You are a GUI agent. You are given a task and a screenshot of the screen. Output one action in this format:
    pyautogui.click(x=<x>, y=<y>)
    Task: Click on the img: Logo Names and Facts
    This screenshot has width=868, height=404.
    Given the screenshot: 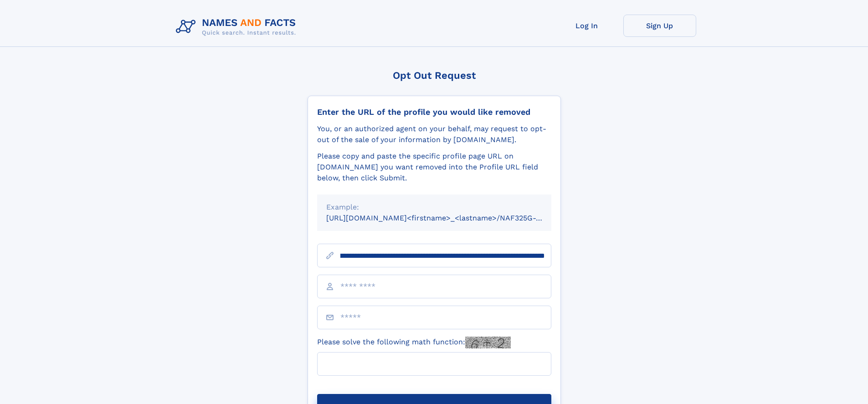 What is the action you would take?
    pyautogui.click(x=238, y=27)
    